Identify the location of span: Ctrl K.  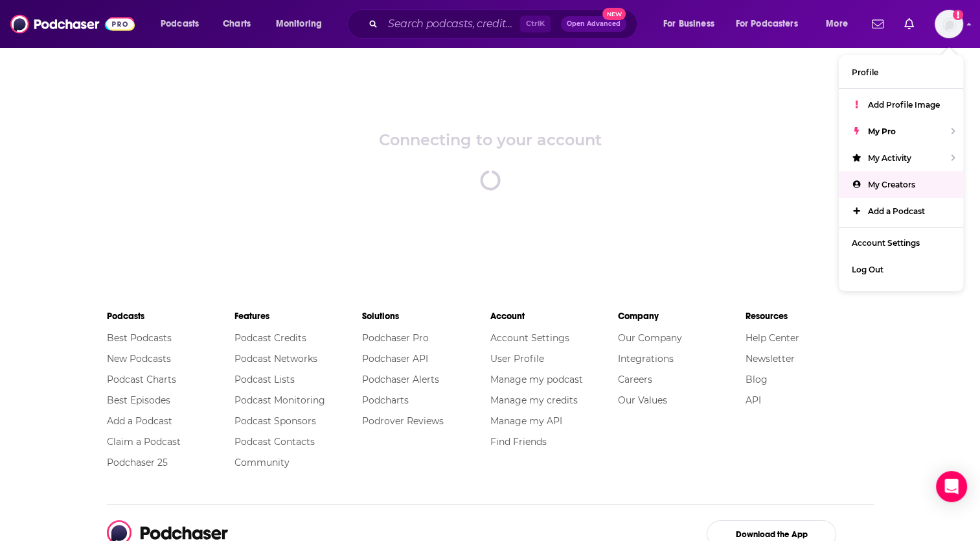
(535, 24).